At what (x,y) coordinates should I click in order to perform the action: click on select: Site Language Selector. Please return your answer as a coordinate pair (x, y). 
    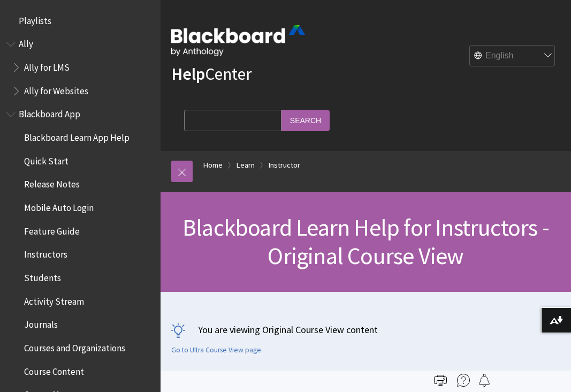
    Looking at the image, I should click on (512, 56).